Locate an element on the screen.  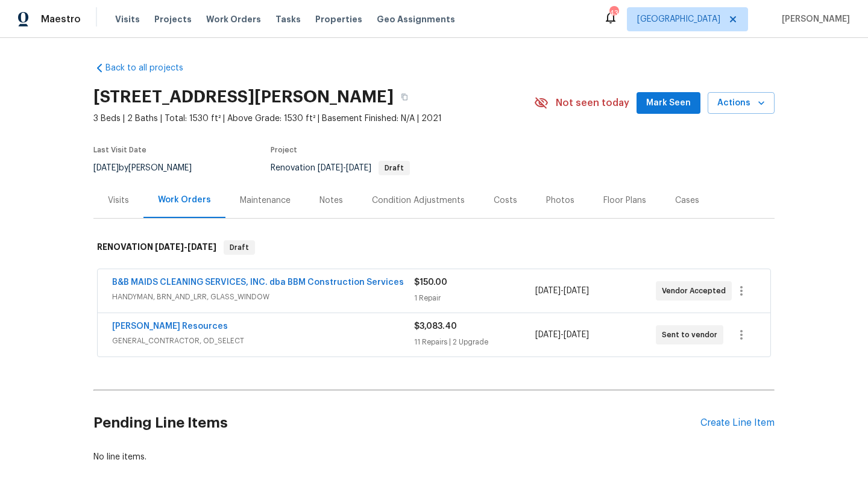
span: $150.00 is located at coordinates (430, 283).